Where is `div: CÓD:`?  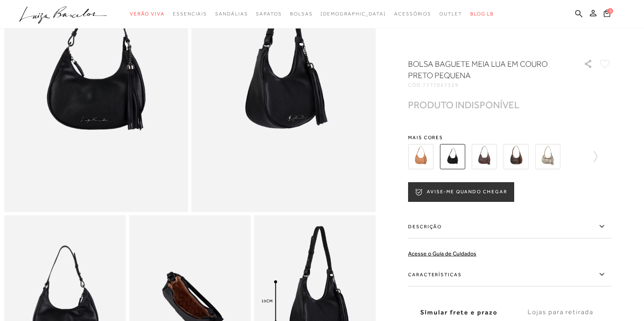 div: CÓD: is located at coordinates (489, 85).